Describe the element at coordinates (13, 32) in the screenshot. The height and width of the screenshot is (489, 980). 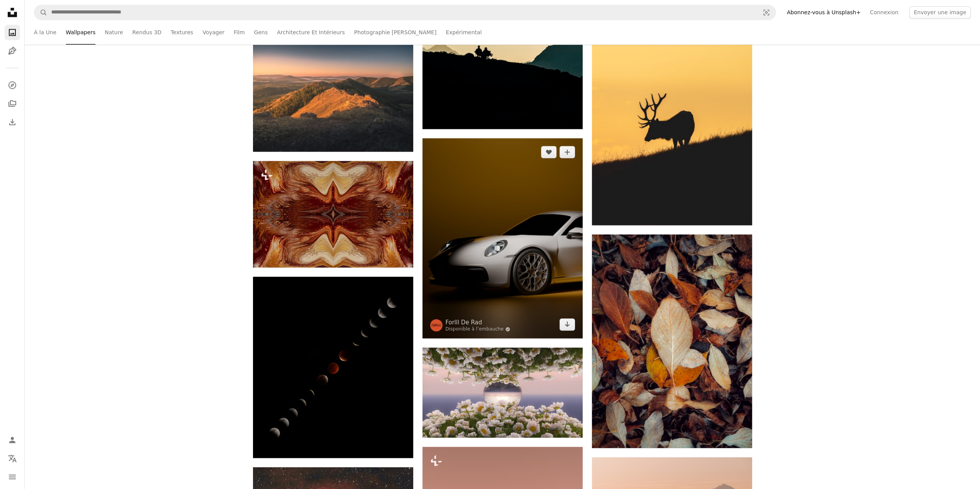
I see `a: Photos` at that location.